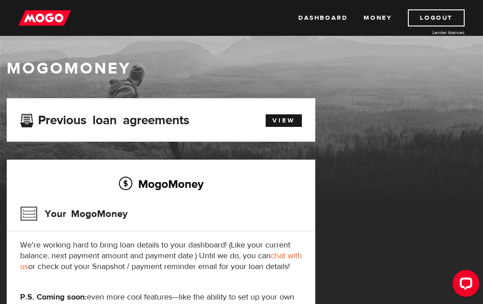  What do you see at coordinates (161, 261) in the screenshot?
I see `a: chat with us` at bounding box center [161, 261].